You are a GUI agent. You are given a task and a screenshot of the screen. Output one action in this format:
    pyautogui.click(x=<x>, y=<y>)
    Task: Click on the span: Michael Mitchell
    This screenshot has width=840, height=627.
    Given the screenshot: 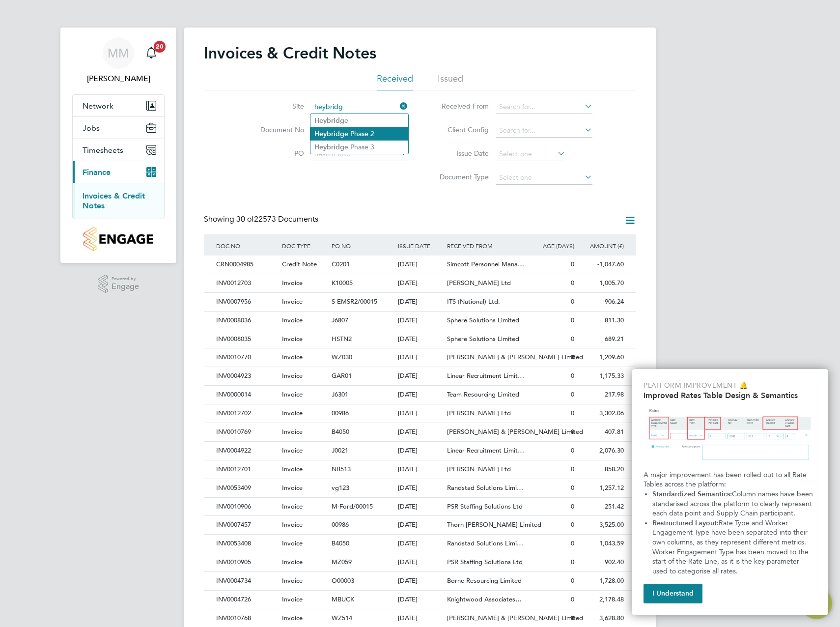 What is the action you would take?
    pyautogui.click(x=118, y=78)
    